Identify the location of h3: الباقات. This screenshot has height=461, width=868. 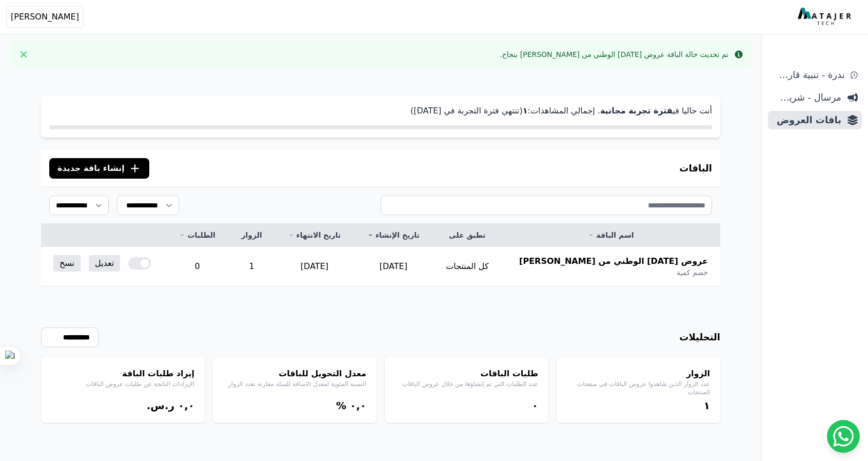
(696, 168).